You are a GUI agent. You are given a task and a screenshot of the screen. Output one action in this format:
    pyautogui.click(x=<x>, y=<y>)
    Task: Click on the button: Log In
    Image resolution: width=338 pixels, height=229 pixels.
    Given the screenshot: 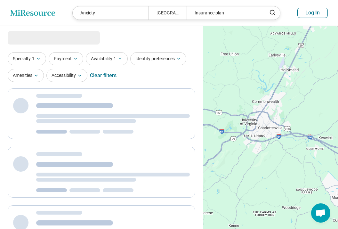 What is the action you would take?
    pyautogui.click(x=312, y=13)
    